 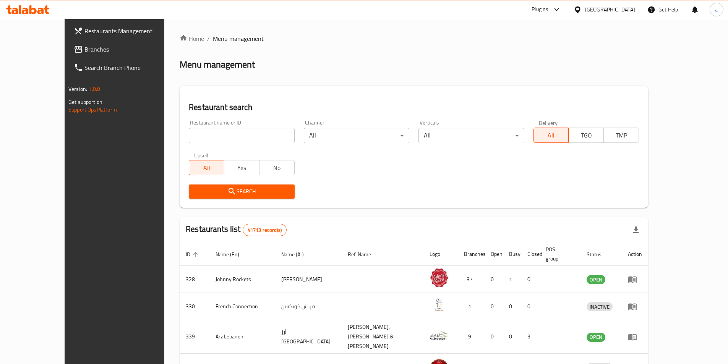 What do you see at coordinates (494, 254) in the screenshot?
I see `th: Open` at bounding box center [494, 254].